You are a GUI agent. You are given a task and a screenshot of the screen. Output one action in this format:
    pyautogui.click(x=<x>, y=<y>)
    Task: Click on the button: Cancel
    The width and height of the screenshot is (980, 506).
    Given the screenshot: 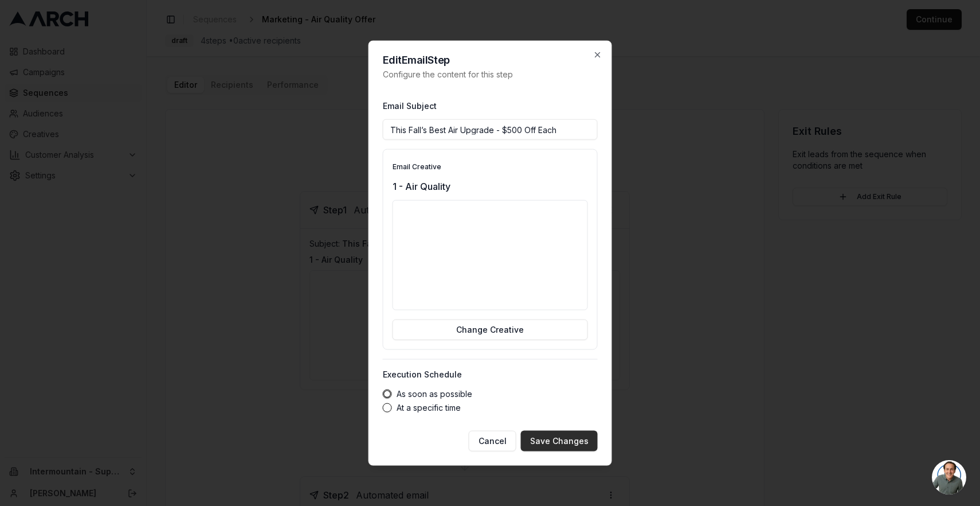 What is the action you would take?
    pyautogui.click(x=492, y=440)
    